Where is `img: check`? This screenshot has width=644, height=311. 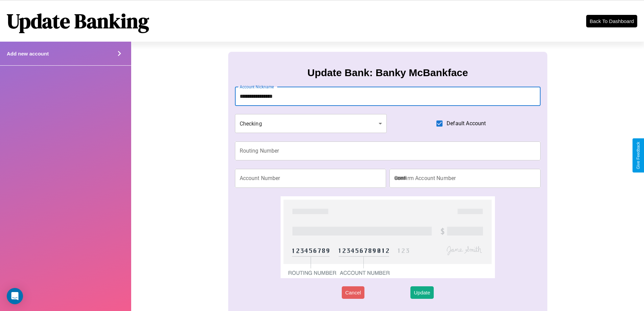
img: check is located at coordinates (387, 237).